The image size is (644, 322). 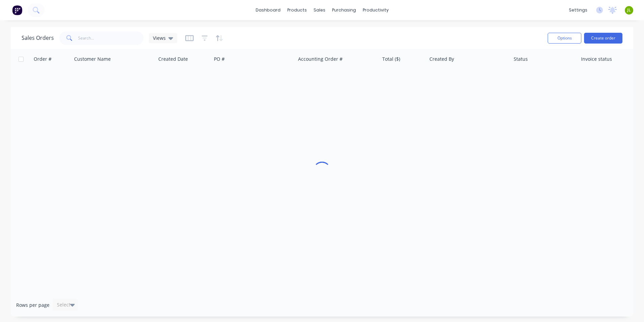 I want to click on input: Search..., so click(x=111, y=38).